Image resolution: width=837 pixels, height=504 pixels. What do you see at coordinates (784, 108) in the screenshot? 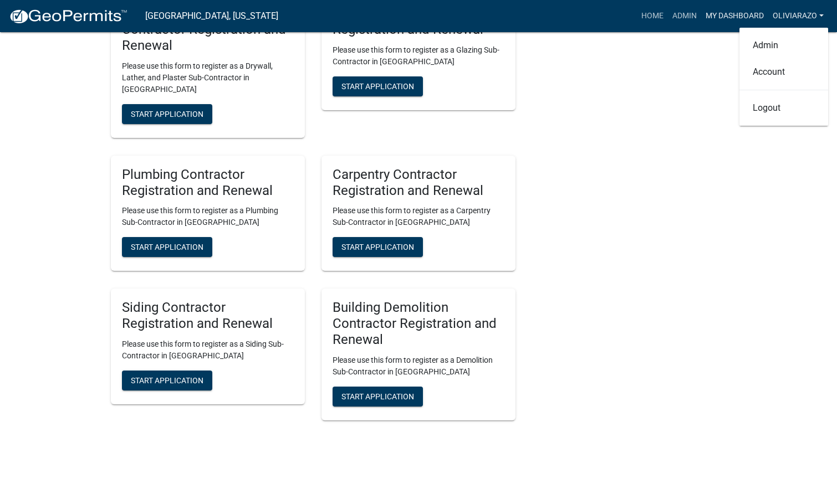
I see `a: Logout` at bounding box center [784, 108].